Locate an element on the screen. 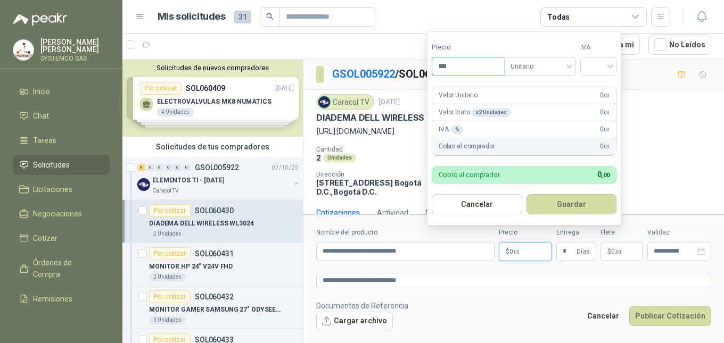 This screenshot has width=724, height=343. a: Configuración is located at coordinates (61, 324).